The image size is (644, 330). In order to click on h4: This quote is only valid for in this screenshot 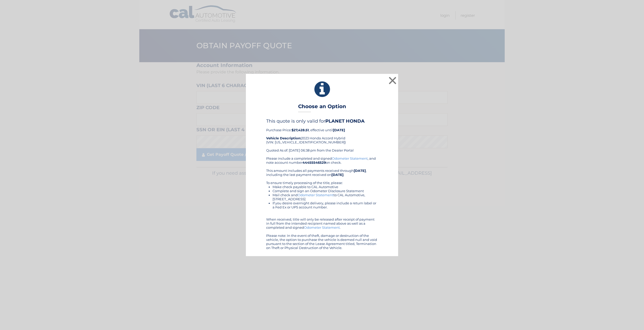, I will do `click(322, 121)`.